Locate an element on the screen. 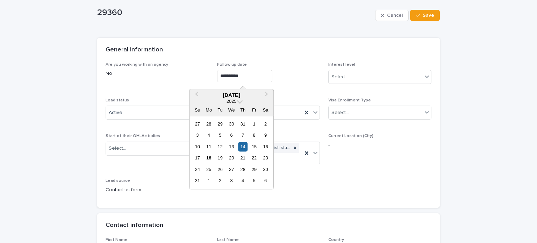 This screenshot has width=537, height=243. div: Fr is located at coordinates (254, 110).